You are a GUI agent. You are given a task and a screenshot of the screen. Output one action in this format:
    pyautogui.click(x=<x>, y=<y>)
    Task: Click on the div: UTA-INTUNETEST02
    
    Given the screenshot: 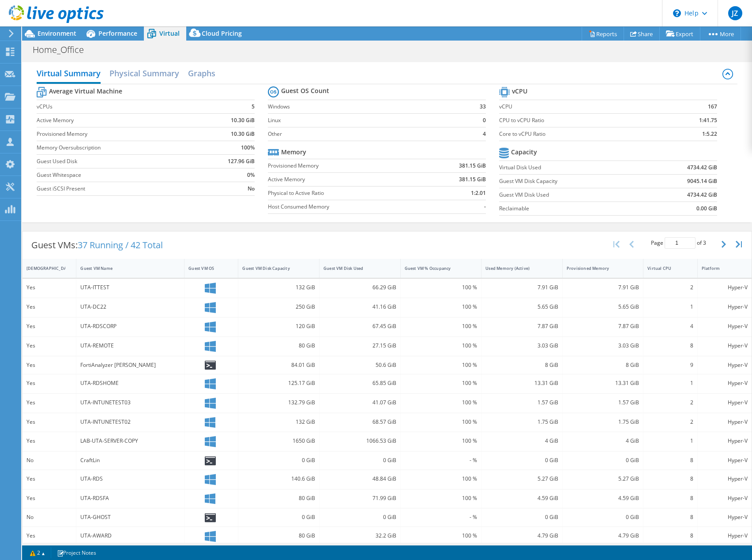 What is the action you would take?
    pyautogui.click(x=130, y=422)
    